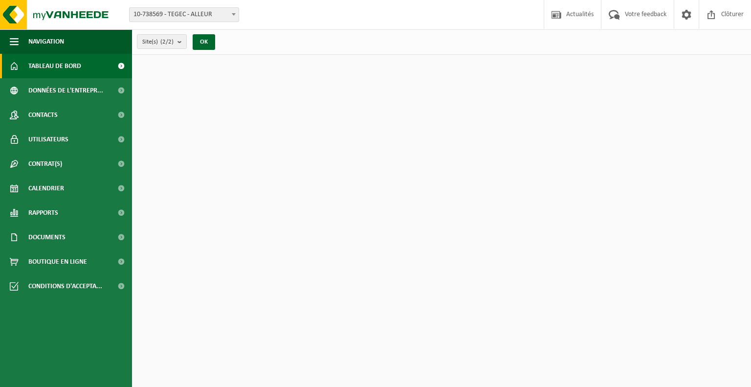  What do you see at coordinates (43, 213) in the screenshot?
I see `span: Rapports` at bounding box center [43, 213].